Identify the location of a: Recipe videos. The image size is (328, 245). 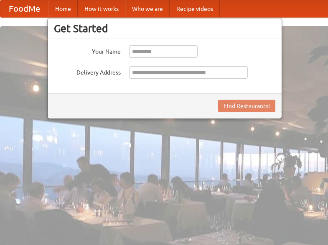
(195, 9).